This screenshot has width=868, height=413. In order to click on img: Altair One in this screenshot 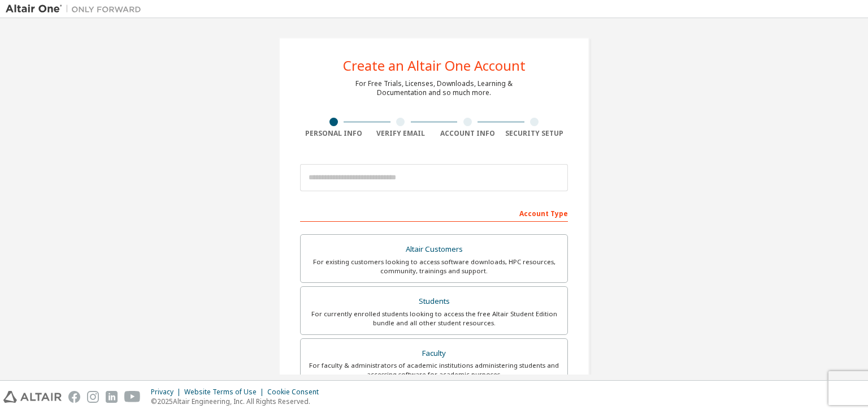, I will do `click(76, 9)`.